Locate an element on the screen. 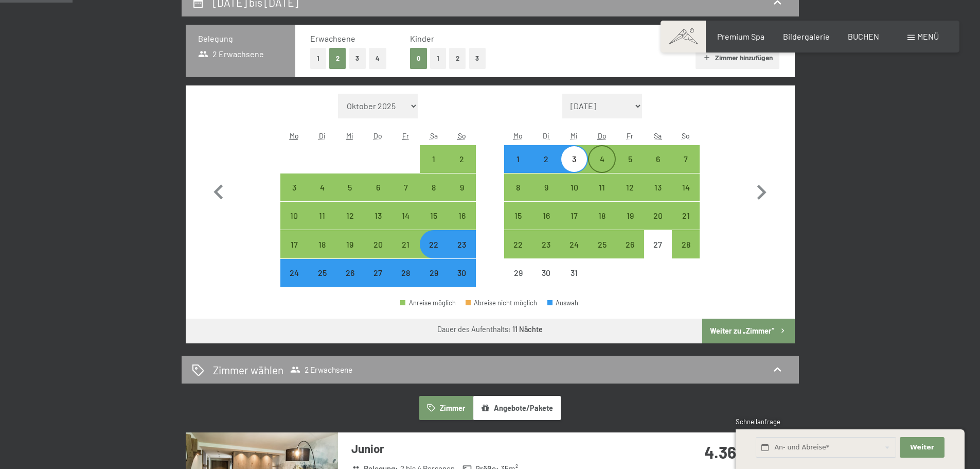 This screenshot has width=980, height=469. span: Bildergalerie is located at coordinates (806, 36).